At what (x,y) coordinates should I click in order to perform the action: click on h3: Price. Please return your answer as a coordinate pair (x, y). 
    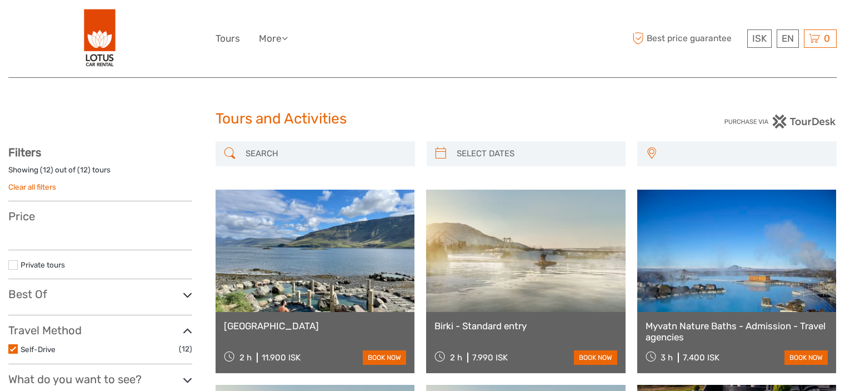
    Looking at the image, I should click on (100, 216).